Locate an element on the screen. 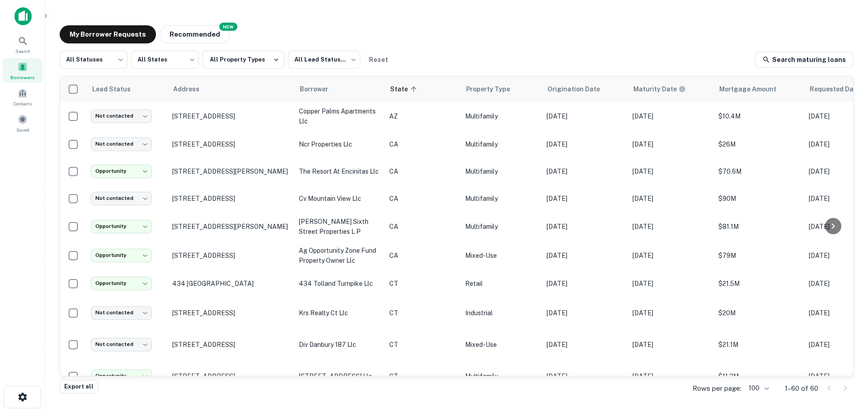  div: Borrowers is located at coordinates (22, 71).